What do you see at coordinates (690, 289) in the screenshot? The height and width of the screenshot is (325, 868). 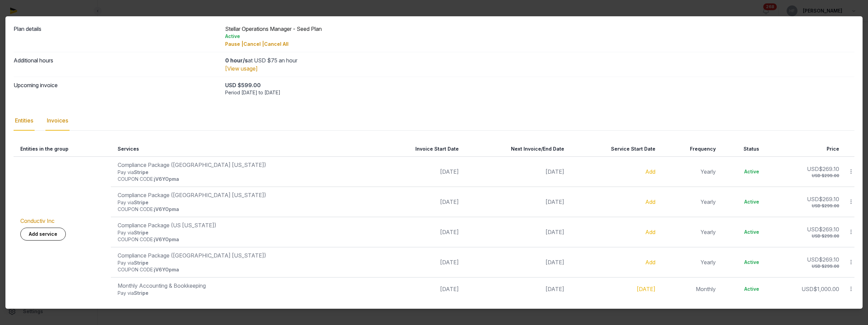 I see `td: Monthly` at bounding box center [690, 289].